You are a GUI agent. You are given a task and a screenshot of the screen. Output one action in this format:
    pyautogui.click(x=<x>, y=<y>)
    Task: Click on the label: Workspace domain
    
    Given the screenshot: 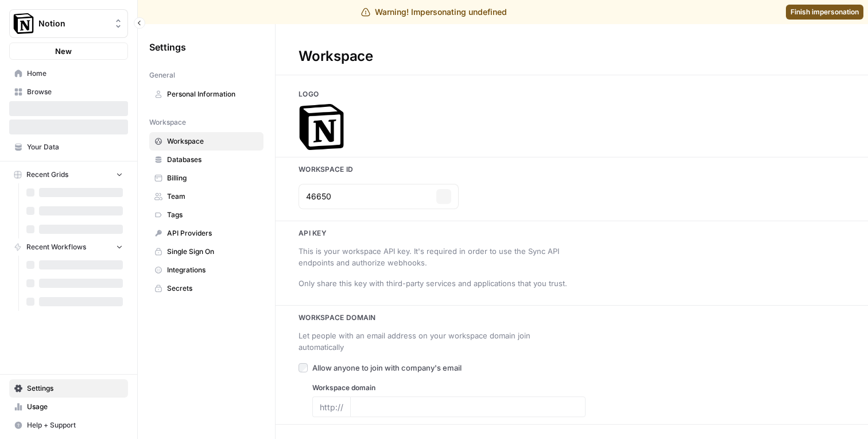 What is the action you would take?
    pyautogui.click(x=449, y=388)
    